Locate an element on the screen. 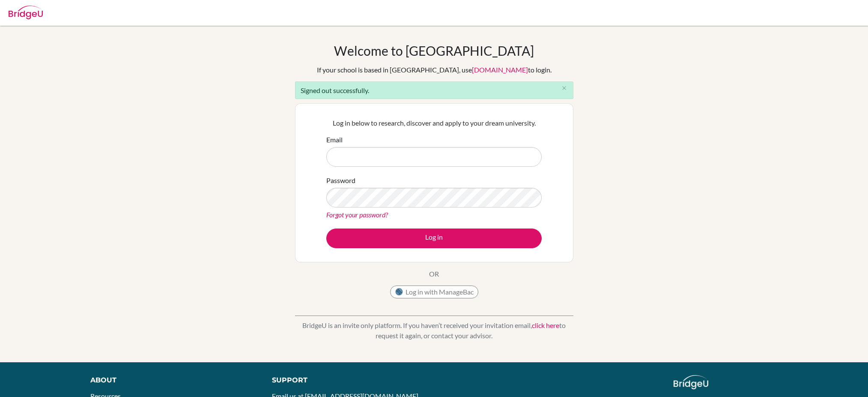 Image resolution: width=868 pixels, height=397 pixels. img: logo_white@2x-f4f0deed5e89b7ecb1c2cc34c3e3d731f90f0f143d5ea2071677605dd97b5244.png is located at coordinates (691, 382).